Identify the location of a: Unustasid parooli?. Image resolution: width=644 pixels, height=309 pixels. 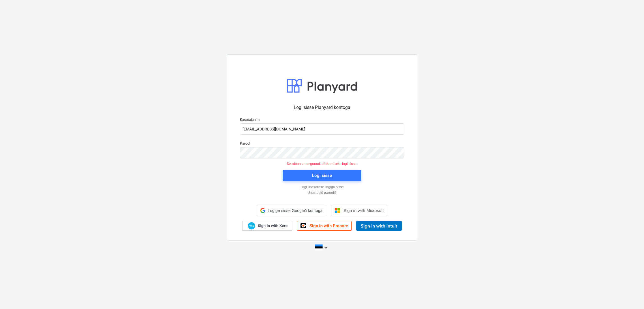
(322, 193).